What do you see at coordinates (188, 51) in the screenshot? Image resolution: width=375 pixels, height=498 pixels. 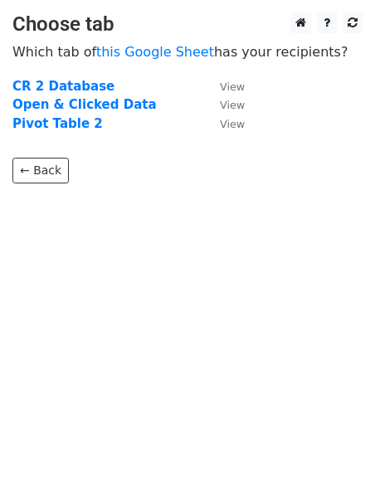 I see `p: Which tab of has your recipients?` at bounding box center [188, 51].